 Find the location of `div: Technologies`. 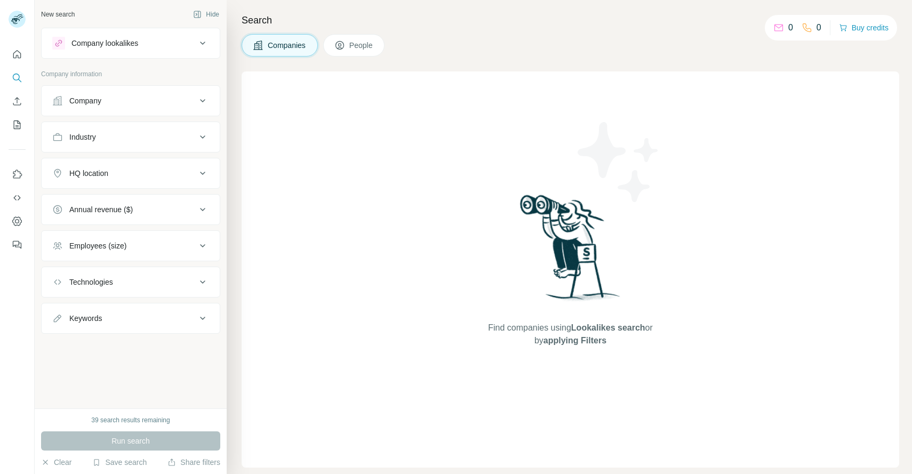

div: Technologies is located at coordinates (91, 282).